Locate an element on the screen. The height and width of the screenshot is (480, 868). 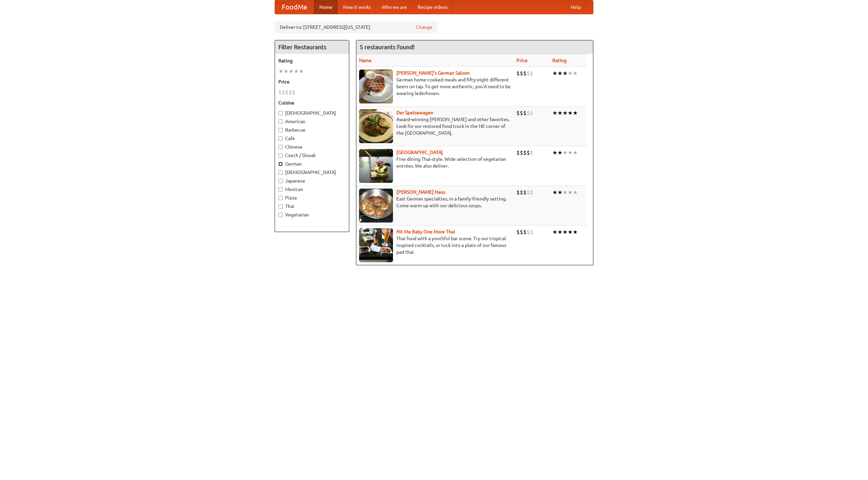
a: Hit Me Baby One More Thai is located at coordinates (425, 232).